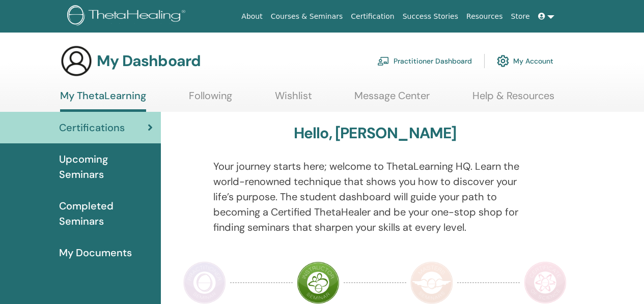 The height and width of the screenshot is (304, 644). What do you see at coordinates (484, 16) in the screenshot?
I see `a: Resources` at bounding box center [484, 16].